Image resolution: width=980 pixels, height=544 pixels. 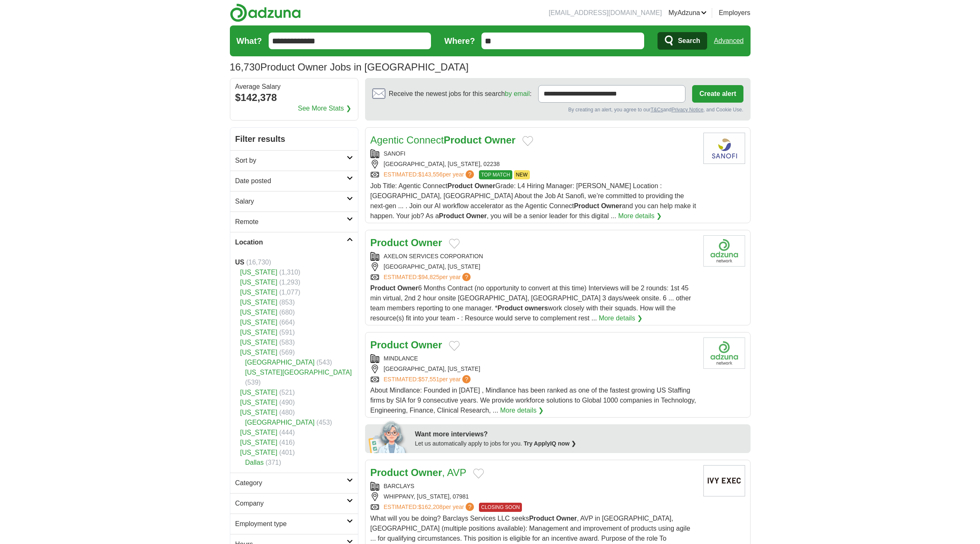 I want to click on span: (1,310), so click(x=289, y=272).